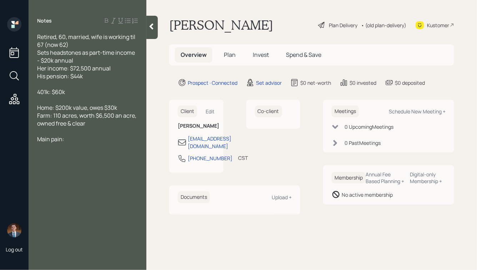 Image resolution: width=477 pixels, height=270 pixels. What do you see at coordinates (210, 111) in the screenshot?
I see `div: Edit` at bounding box center [210, 111].